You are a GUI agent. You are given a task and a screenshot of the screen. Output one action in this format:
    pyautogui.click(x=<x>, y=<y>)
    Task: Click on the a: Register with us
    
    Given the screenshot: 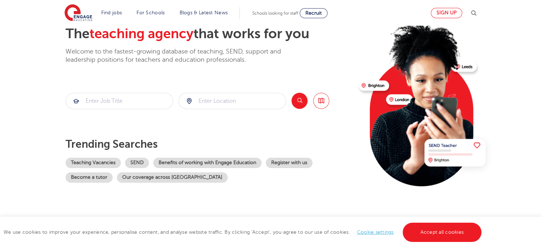 What is the action you would take?
    pyautogui.click(x=289, y=163)
    